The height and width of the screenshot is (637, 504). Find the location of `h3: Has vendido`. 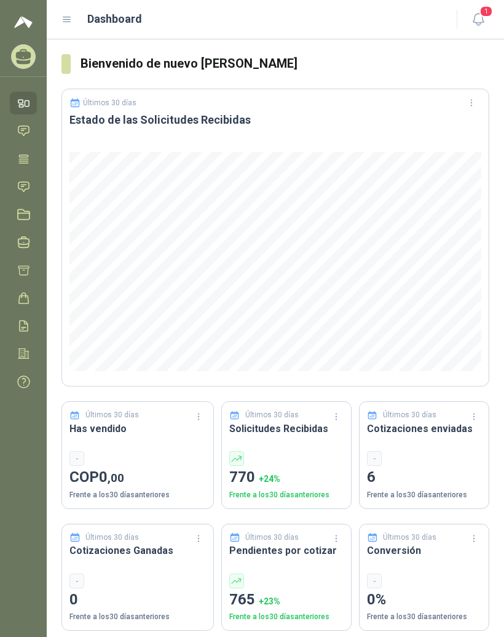

h3: Has vendido is located at coordinates (138, 428).